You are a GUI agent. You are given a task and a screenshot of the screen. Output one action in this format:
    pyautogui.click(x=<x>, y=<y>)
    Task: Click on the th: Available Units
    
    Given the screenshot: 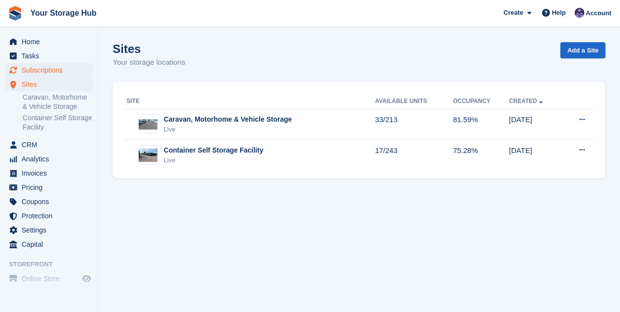 What is the action you would take?
    pyautogui.click(x=414, y=102)
    